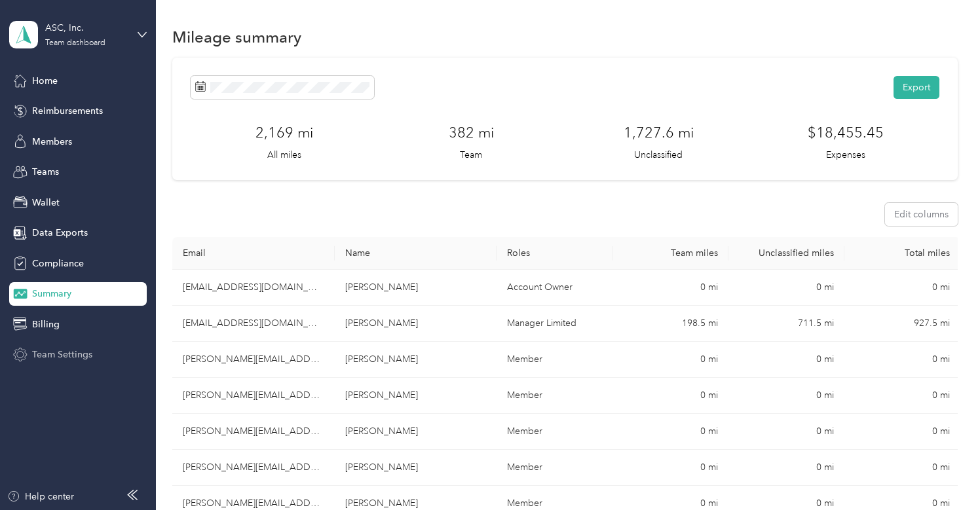 The height and width of the screenshot is (510, 980). Describe the element at coordinates (471, 132) in the screenshot. I see `h3: 382 mi` at that location.